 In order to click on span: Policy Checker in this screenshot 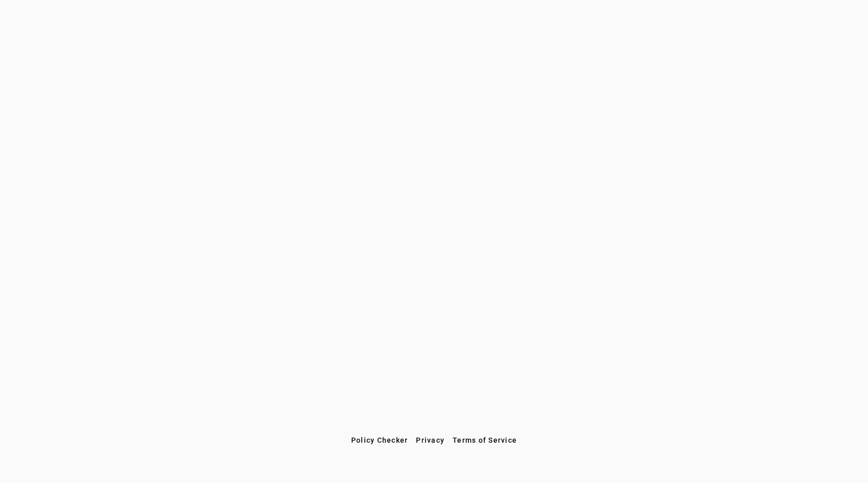, I will do `click(380, 440)`.